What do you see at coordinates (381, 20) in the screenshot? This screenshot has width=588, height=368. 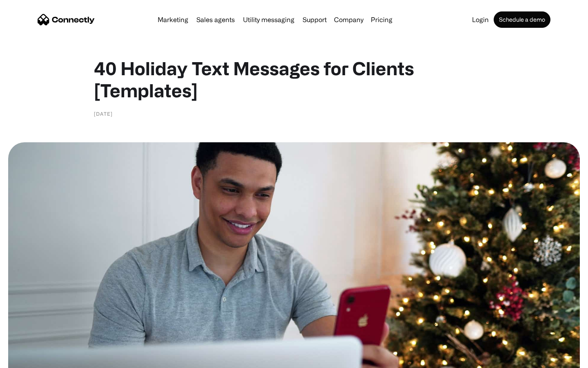 I see `a: Pricing` at bounding box center [381, 20].